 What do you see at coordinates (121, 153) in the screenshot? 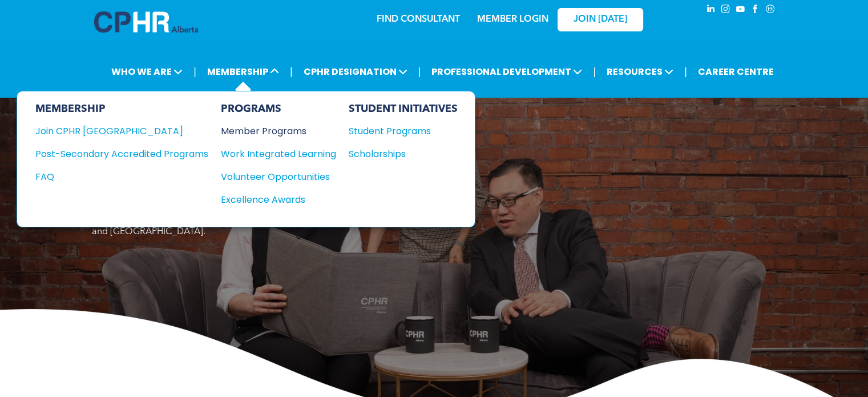
I see `a: Post-Secondary Accredited Programs` at bounding box center [121, 153].